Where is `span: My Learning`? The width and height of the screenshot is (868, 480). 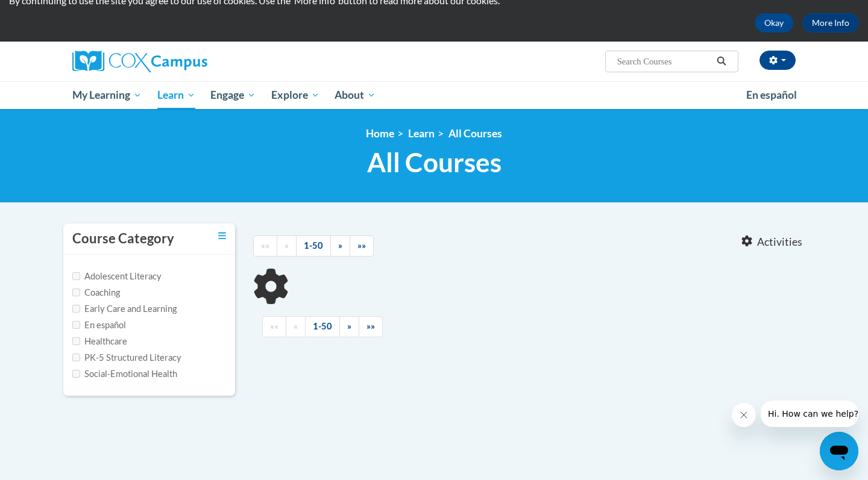 span: My Learning is located at coordinates (107, 95).